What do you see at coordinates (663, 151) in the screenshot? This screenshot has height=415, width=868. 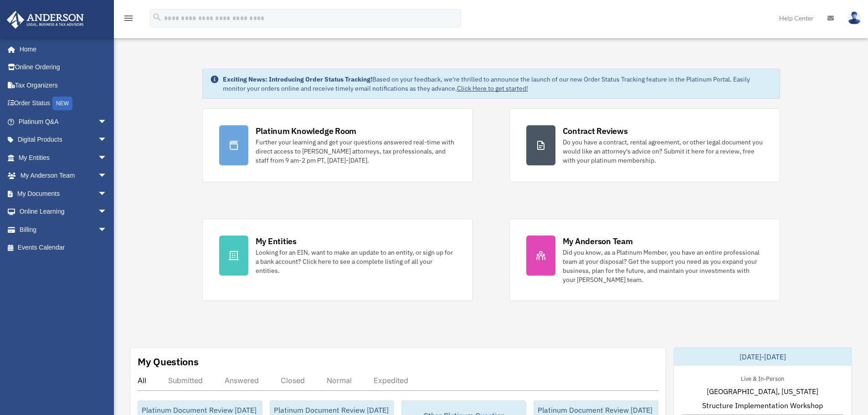 I see `div: Do you have a contract, rental agreement, or other legal document you would like an attorney's ad...` at bounding box center [663, 151].